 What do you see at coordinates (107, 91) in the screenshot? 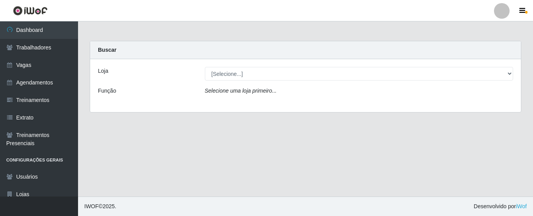
I see `label: Função` at bounding box center [107, 91].